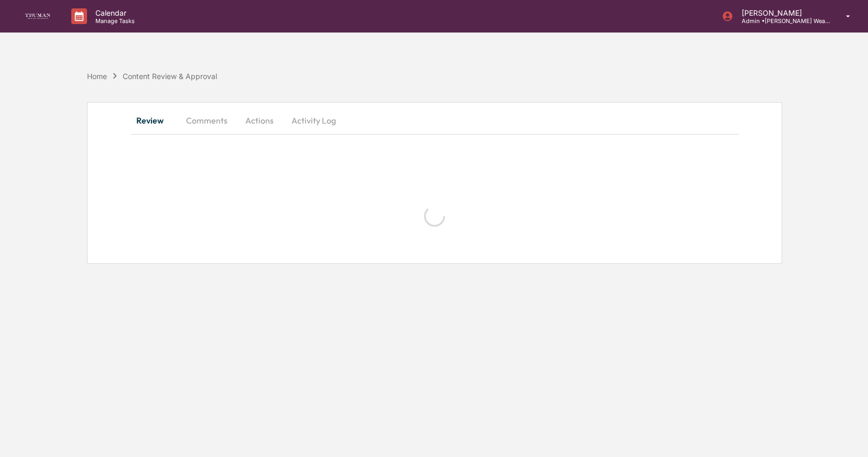  What do you see at coordinates (170, 76) in the screenshot?
I see `div: Content Review & Approval` at bounding box center [170, 76].